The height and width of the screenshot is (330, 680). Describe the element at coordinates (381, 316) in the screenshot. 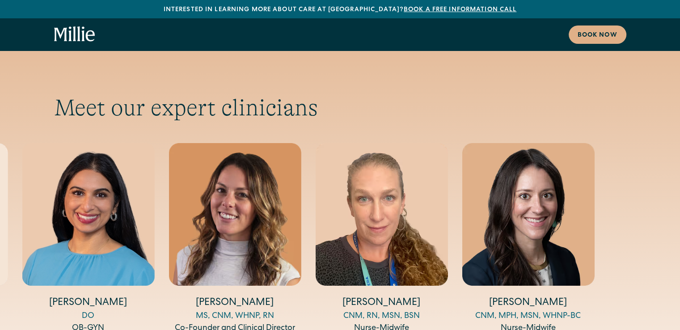

I see `div: CNM, RN, MSN, BSN` at that location.